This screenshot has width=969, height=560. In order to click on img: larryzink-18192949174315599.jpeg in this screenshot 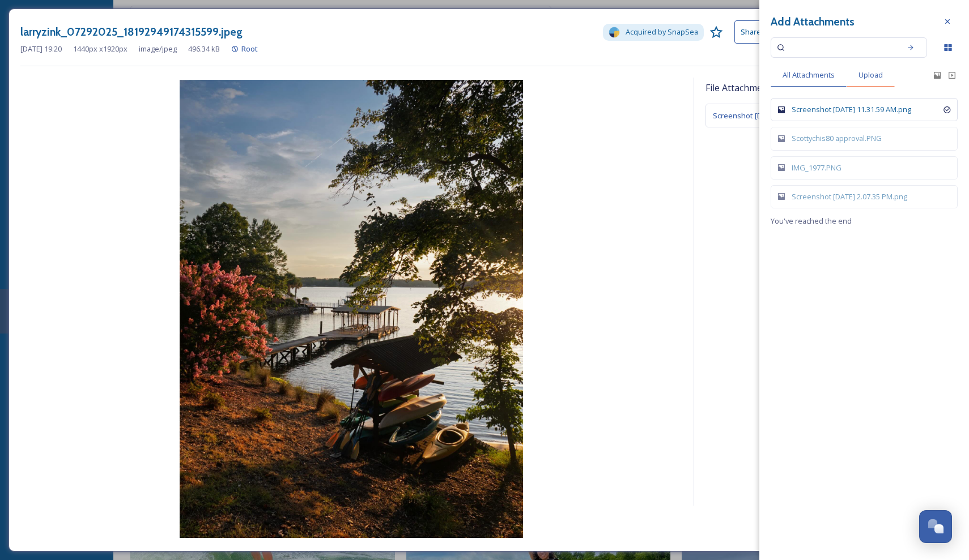, I will do `click(351, 309)`.